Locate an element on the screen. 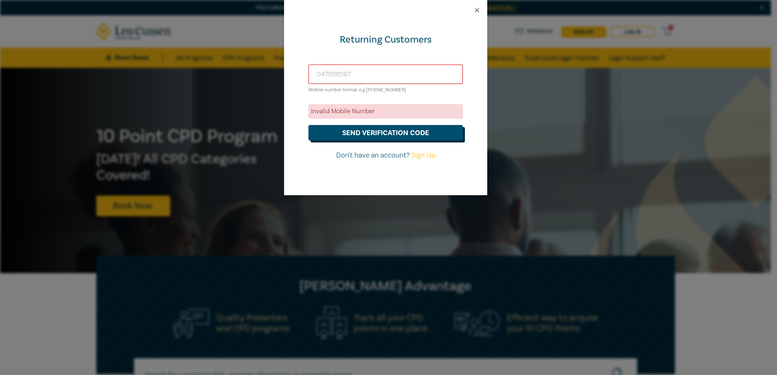 This screenshot has width=777, height=375. input: Enter email or Mobile number is located at coordinates (386, 74).